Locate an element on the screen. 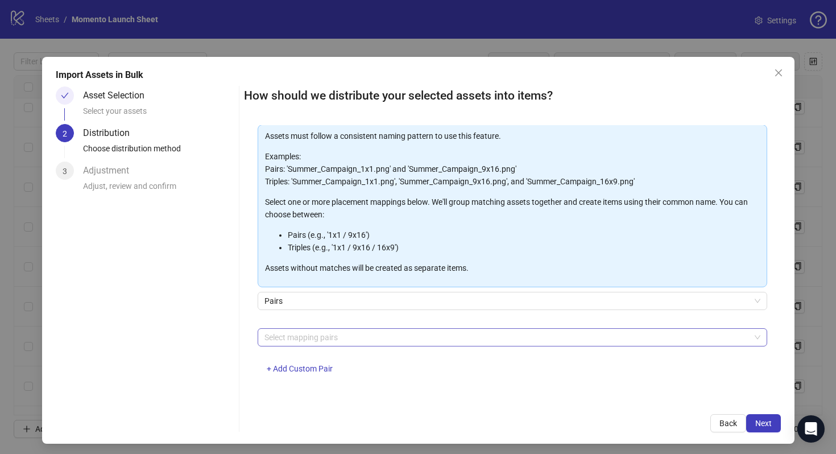  div: Select your assets is located at coordinates (159, 114).